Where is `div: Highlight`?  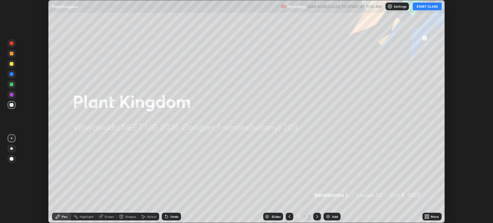 div: Highlight is located at coordinates (87, 217).